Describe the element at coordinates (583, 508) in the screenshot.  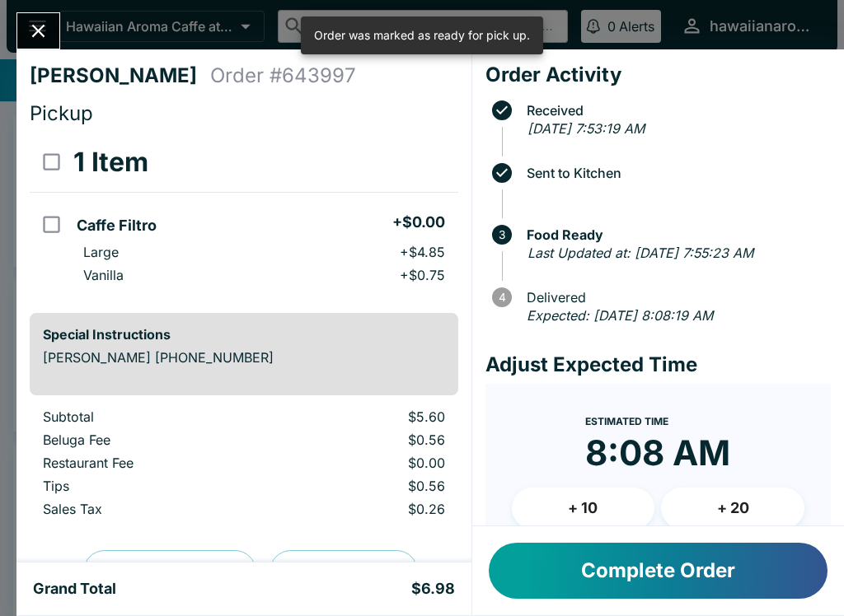
I see `button: + 10` at that location.